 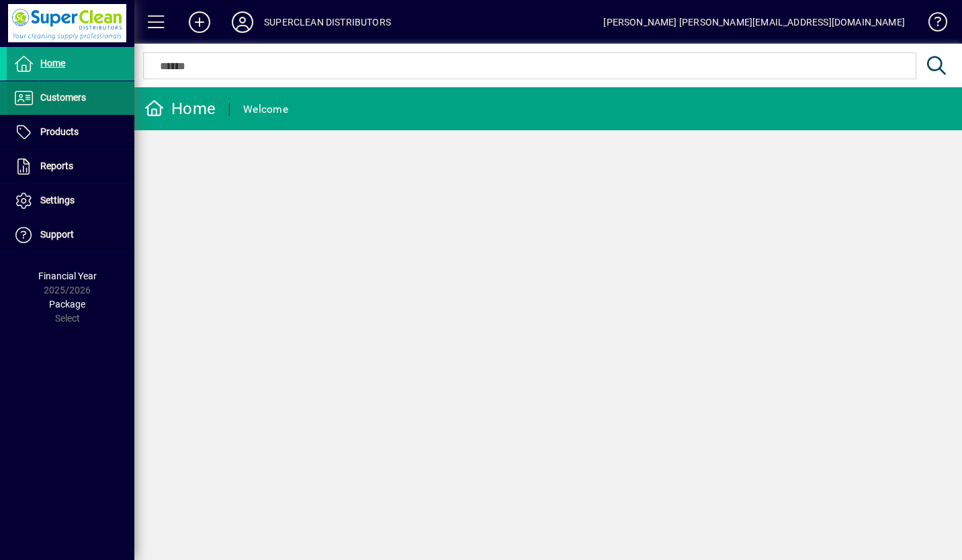 I want to click on div: SUPERCLEAN DISTRIBUTORS, so click(x=327, y=23).